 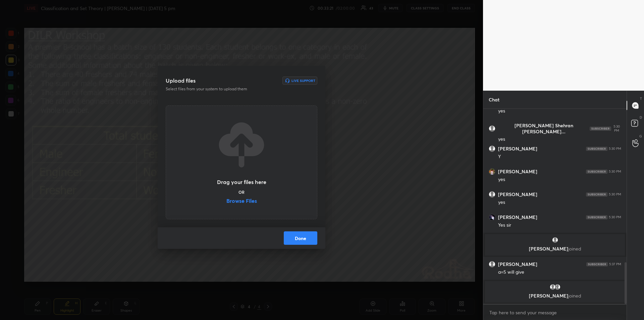 What do you see at coordinates (560, 273) in the screenshot?
I see `div: a=5 will give` at bounding box center [560, 273].